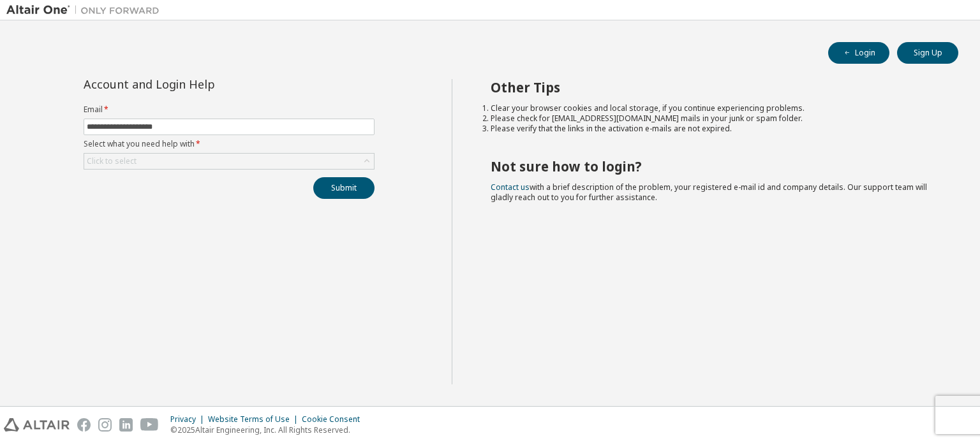 The height and width of the screenshot is (443, 980). What do you see at coordinates (269, 430) in the screenshot?
I see `p: © 2025 Altair Engineering, Inc. All Rights Reserved.` at bounding box center [269, 430].